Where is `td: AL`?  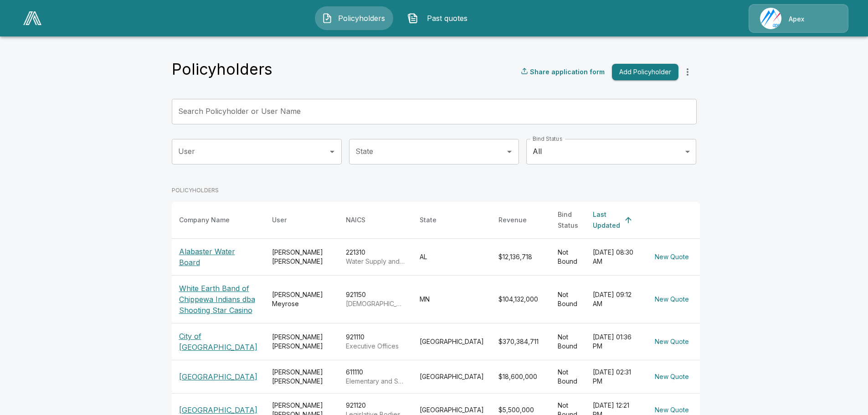 td: AL is located at coordinates (451, 257).